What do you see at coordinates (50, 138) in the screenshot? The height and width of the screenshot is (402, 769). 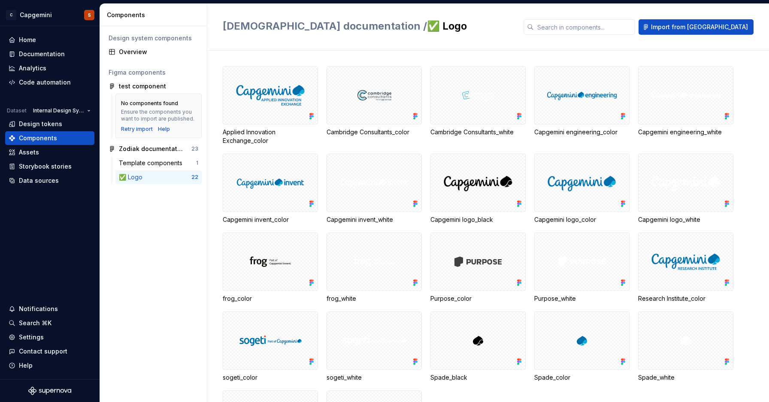 I see `a: Components` at bounding box center [50, 138].